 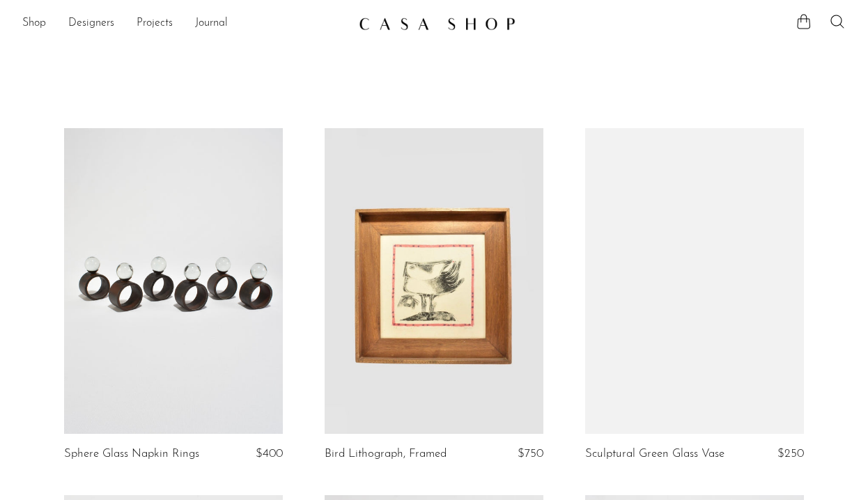 I want to click on nav: Desktop navigation, so click(x=185, y=24).